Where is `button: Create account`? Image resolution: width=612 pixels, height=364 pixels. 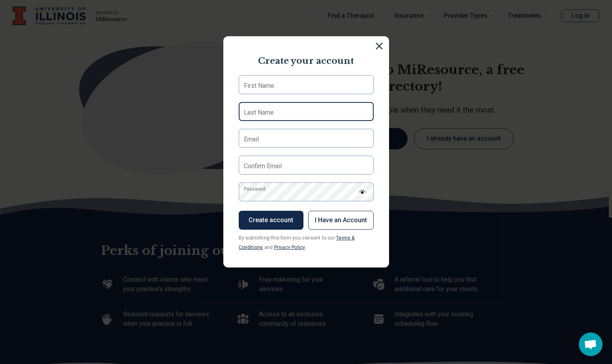 button: Create account is located at coordinates (271, 221).